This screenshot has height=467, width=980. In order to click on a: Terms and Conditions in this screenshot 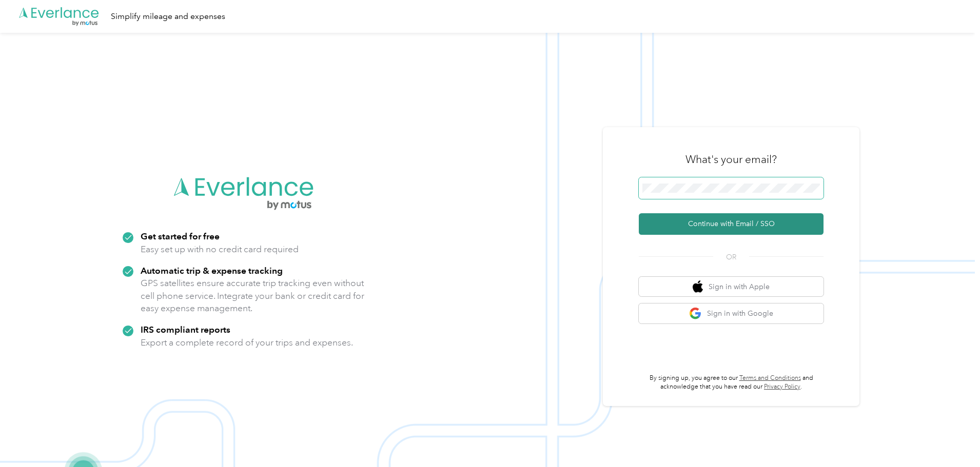, I will do `click(770, 378)`.